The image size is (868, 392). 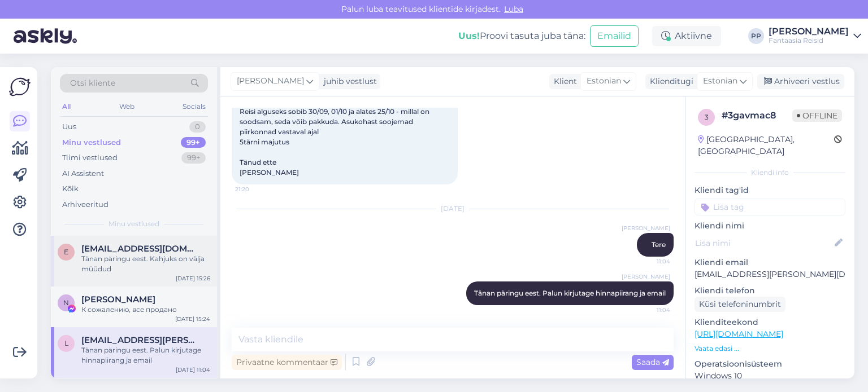 What do you see at coordinates (66, 343) in the screenshot?
I see `span: l` at bounding box center [66, 343].